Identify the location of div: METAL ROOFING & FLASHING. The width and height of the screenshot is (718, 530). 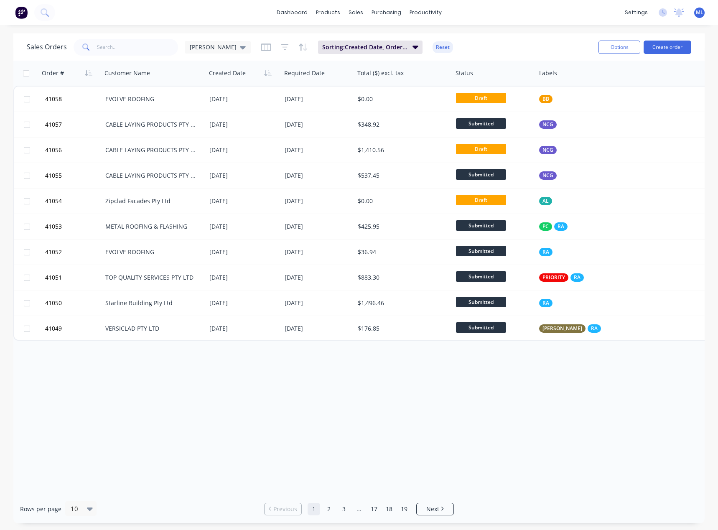
(152, 227).